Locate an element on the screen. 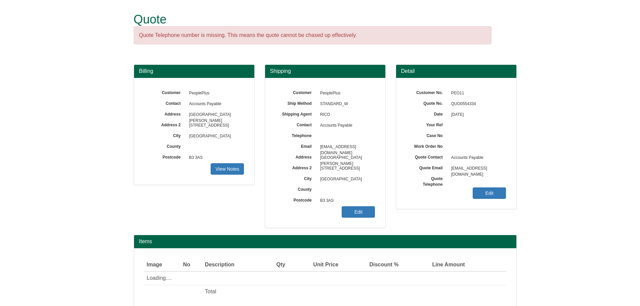  th: Qty is located at coordinates (276, 265).